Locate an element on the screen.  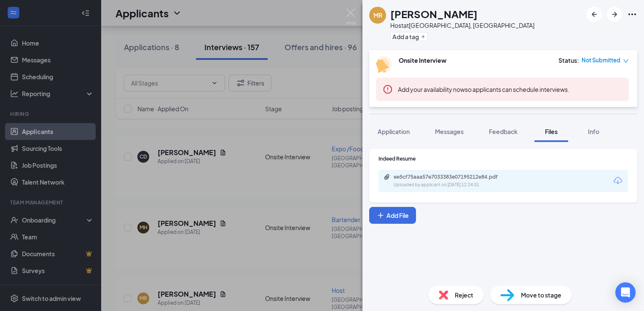
b: Onsite Interview is located at coordinates (422, 60).